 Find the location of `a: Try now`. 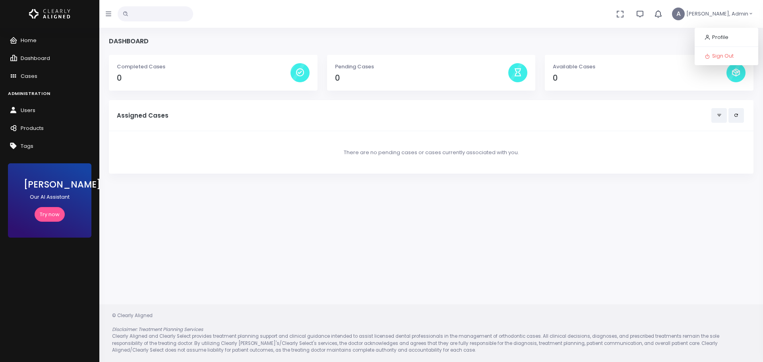

a: Try now is located at coordinates (50, 214).